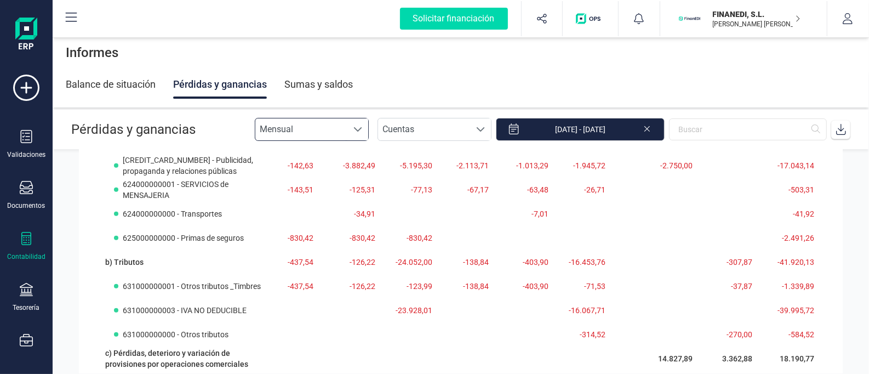 The height and width of the screenshot is (374, 869). What do you see at coordinates (590, 19) in the screenshot?
I see `img: Logo de OPS` at bounding box center [590, 19].